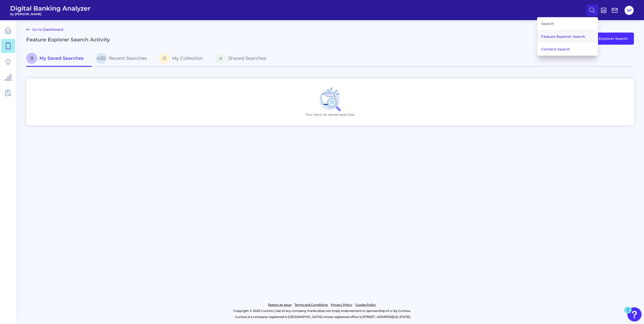  What do you see at coordinates (183, 59) in the screenshot?
I see `a: 0My Collection` at bounding box center [183, 59].